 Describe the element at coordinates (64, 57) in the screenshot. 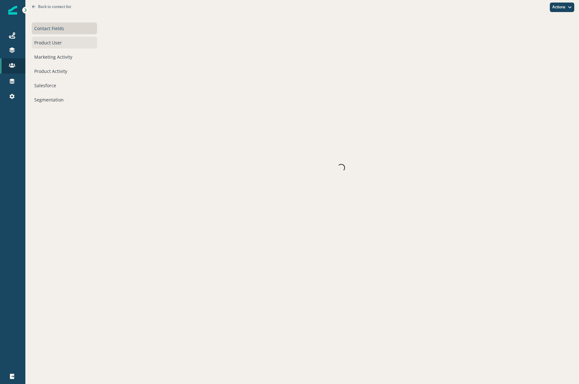

I see `div: Marketing Activity` at that location.